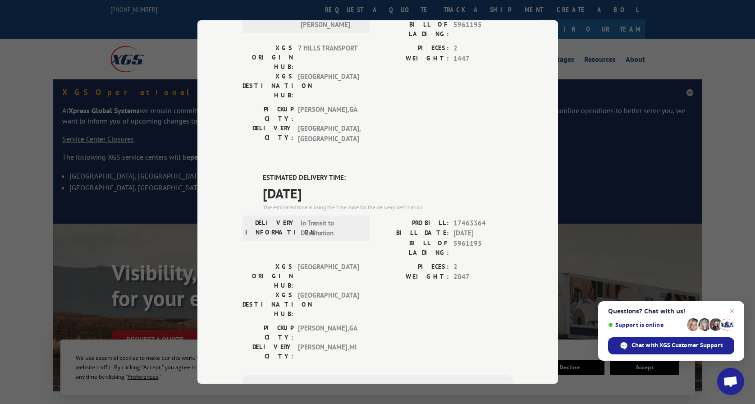  What do you see at coordinates (730, 381) in the screenshot?
I see `a: Open chat` at bounding box center [730, 381].